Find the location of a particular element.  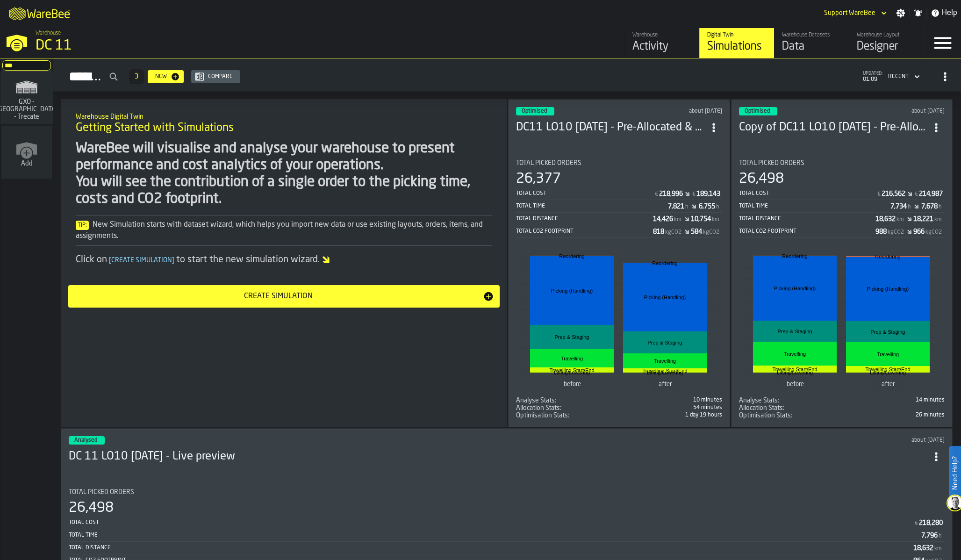

div: DropdownMenuValue-Support WareBee is located at coordinates (850, 13).